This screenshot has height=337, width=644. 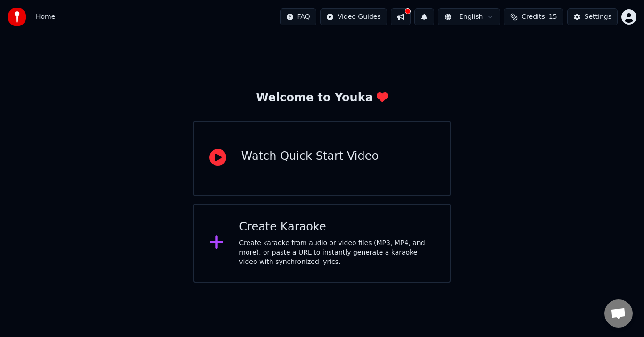 I want to click on span: Credits, so click(x=533, y=17).